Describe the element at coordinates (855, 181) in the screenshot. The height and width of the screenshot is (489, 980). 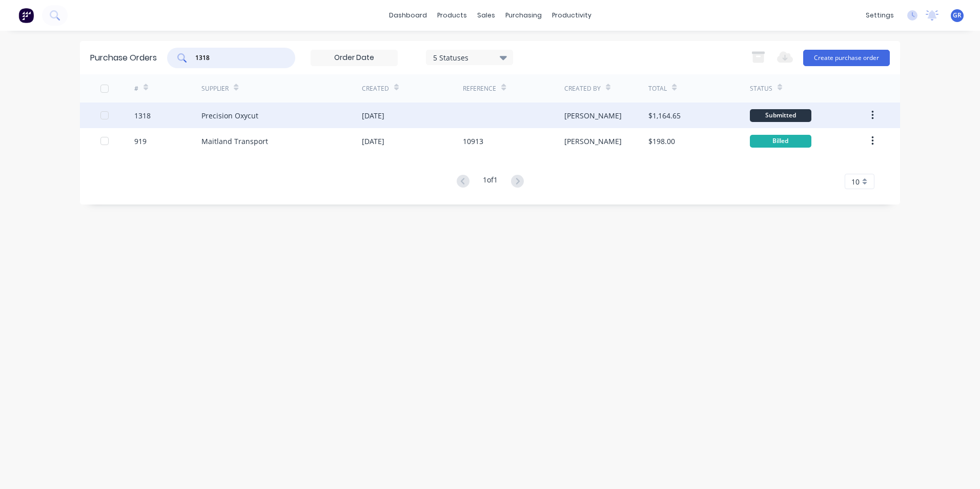
I see `span: 10` at that location.